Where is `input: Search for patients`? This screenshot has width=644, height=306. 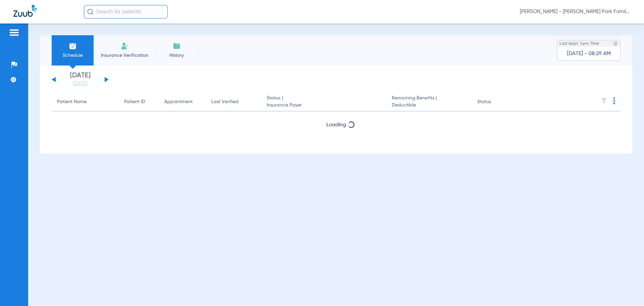 input: Search for patients is located at coordinates (126, 12).